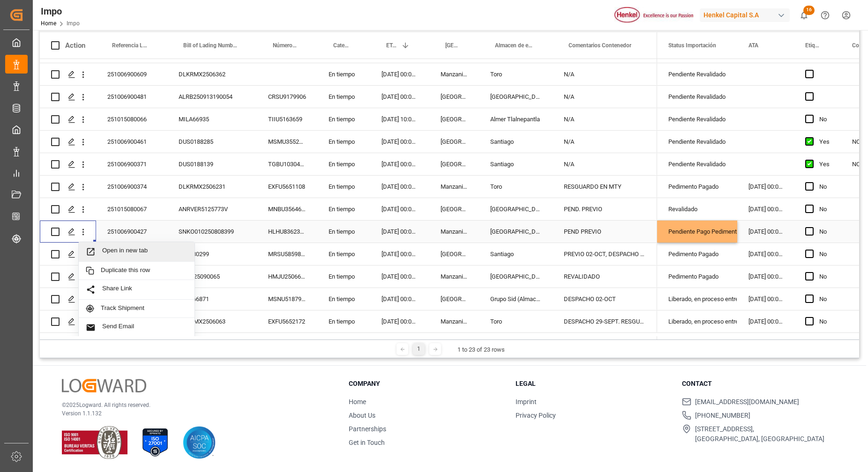  Describe the element at coordinates (287, 277) in the screenshot. I see `div: HMJU2506631` at that location.